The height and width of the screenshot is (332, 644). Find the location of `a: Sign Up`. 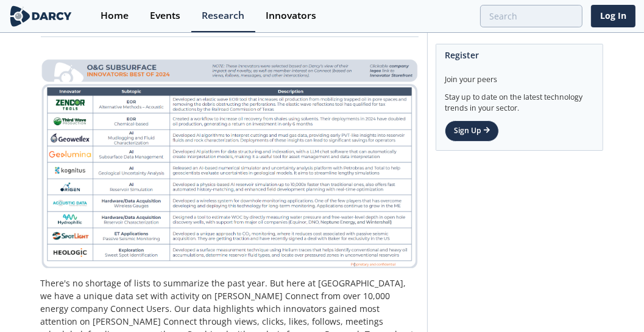

a: Sign Up is located at coordinates (471, 131).